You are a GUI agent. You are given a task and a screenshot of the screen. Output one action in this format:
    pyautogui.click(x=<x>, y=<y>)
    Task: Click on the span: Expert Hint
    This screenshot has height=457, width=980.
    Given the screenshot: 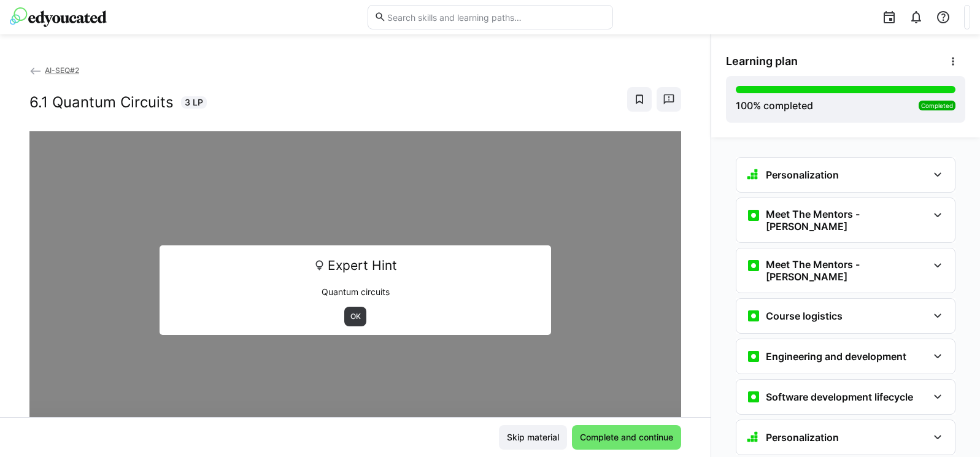 What is the action you would take?
    pyautogui.click(x=363, y=265)
    